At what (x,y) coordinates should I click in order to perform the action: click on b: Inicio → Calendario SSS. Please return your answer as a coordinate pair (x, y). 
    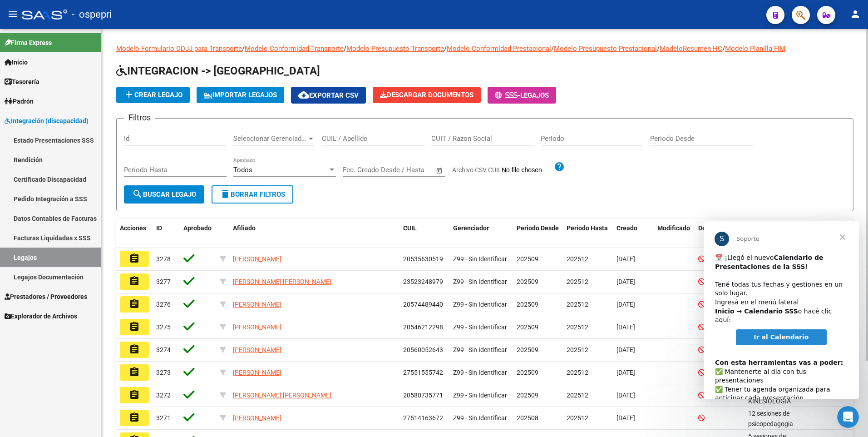
    Looking at the image, I should click on (52, 91).